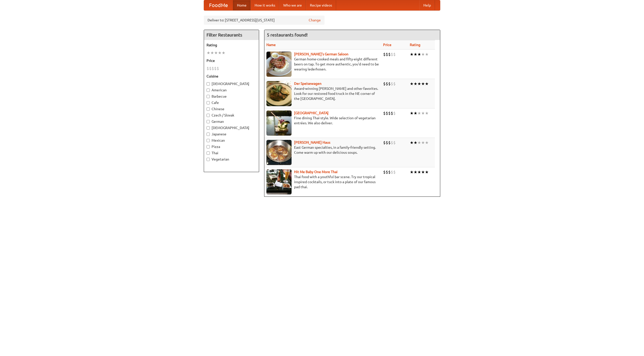 Image resolution: width=644 pixels, height=356 pixels. I want to click on label: Cafe, so click(232, 103).